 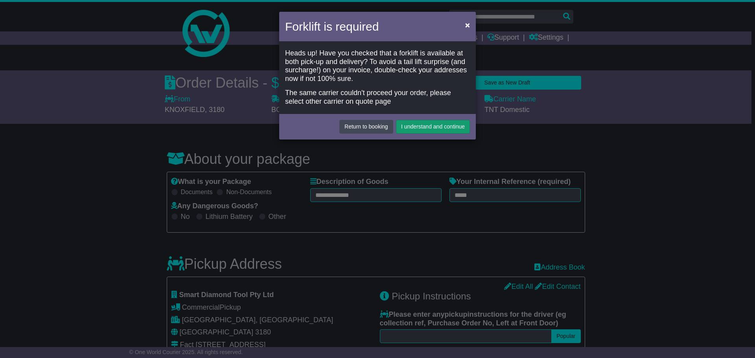 I want to click on button: Close, so click(x=467, y=25).